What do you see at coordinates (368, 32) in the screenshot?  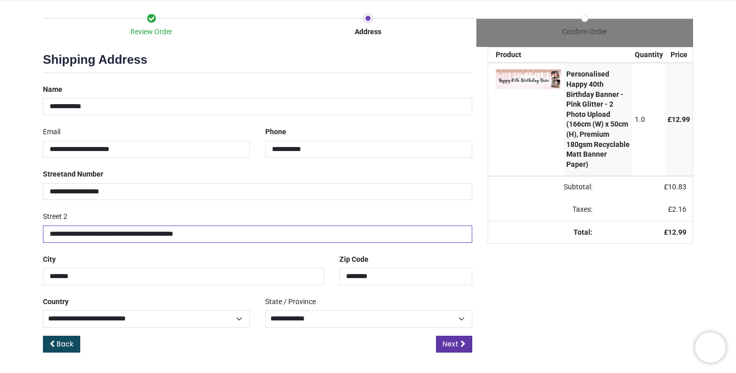 I see `div: Address` at bounding box center [368, 32].